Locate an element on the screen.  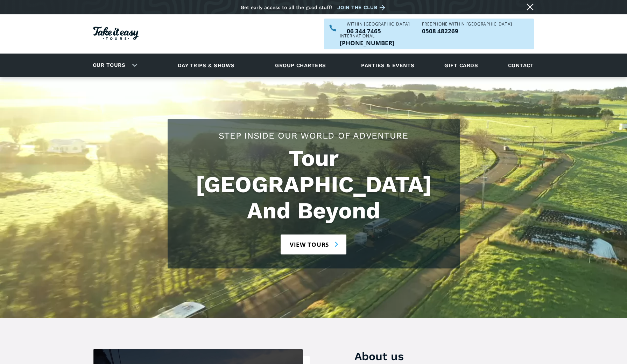
a: Contact is located at coordinates (521, 65).